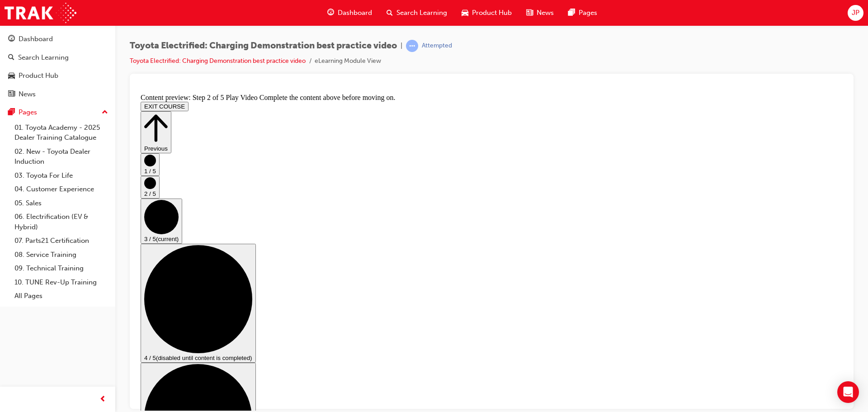 This screenshot has height=412, width=868. What do you see at coordinates (61, 189) in the screenshot?
I see `a: 04. Customer Experience` at bounding box center [61, 189].